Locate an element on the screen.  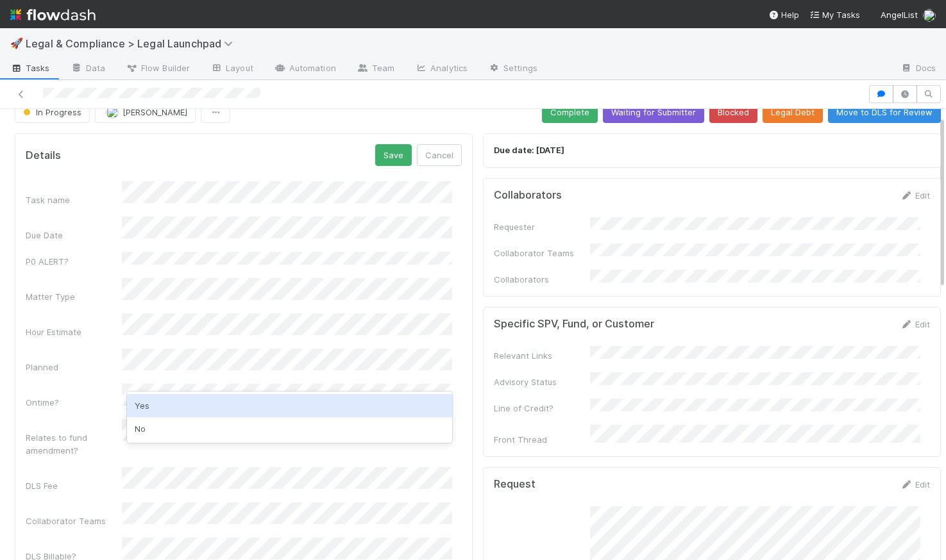
a: Team is located at coordinates (375, 69).